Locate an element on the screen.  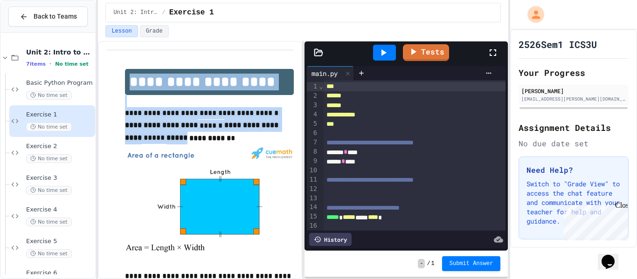
div: My Account is located at coordinates (532, 14).